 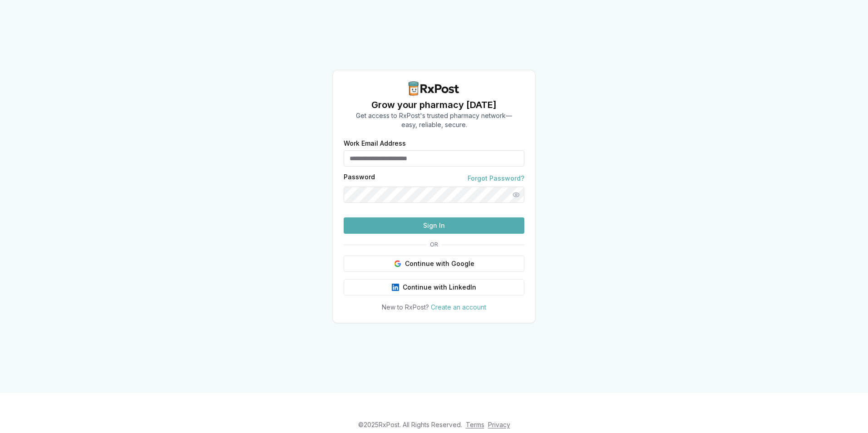 I want to click on label: Work Email Address, so click(x=434, y=144).